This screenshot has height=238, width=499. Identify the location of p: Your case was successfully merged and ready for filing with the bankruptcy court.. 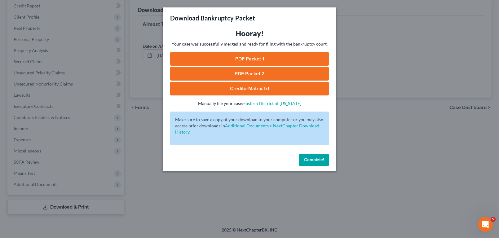
(249, 44).